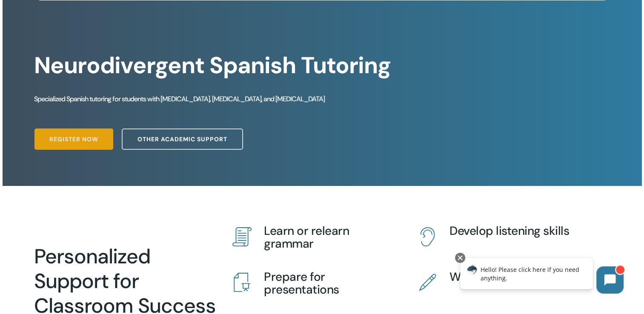 This screenshot has width=644, height=314. What do you see at coordinates (21, 19) in the screenshot?
I see `img: Avatar` at bounding box center [21, 19].